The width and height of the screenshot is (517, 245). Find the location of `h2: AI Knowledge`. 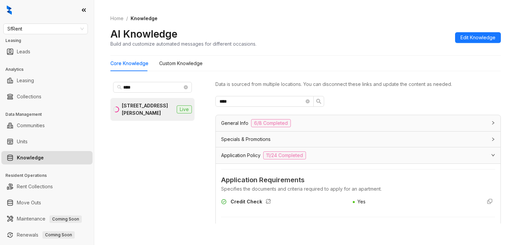

h2: AI Knowledge is located at coordinates (144, 34).